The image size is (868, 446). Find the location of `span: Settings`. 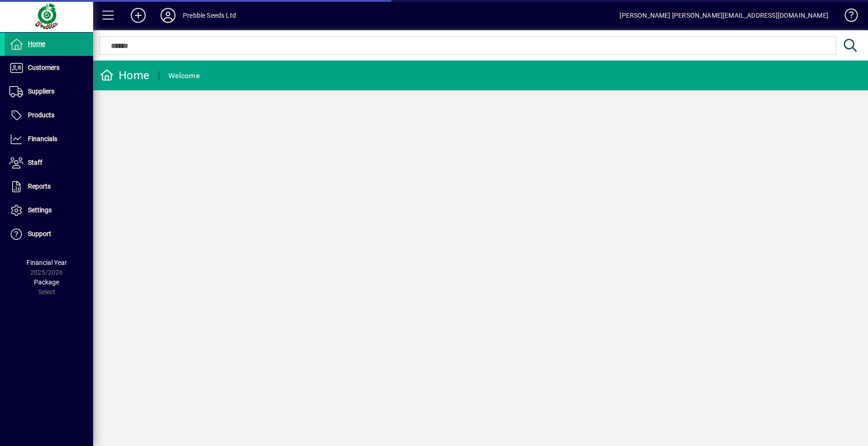

span: Settings is located at coordinates (40, 210).